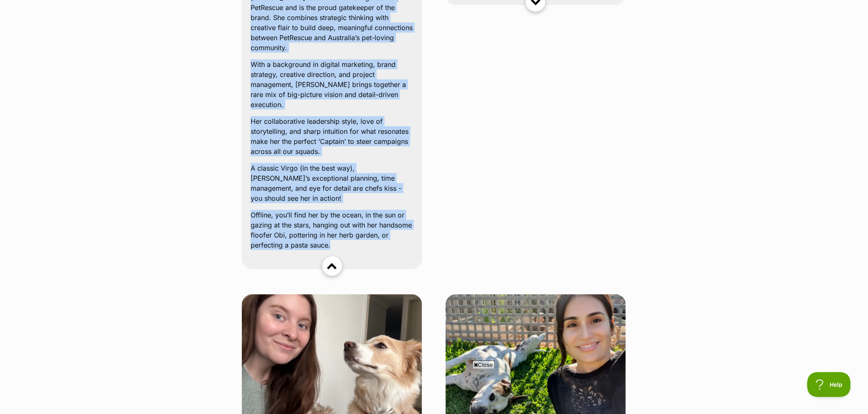  What do you see at coordinates (332, 136) in the screenshot?
I see `p: Her collaborative leadership style, love of storytelling, and sharp intuition for what resonates ...` at bounding box center [332, 136].